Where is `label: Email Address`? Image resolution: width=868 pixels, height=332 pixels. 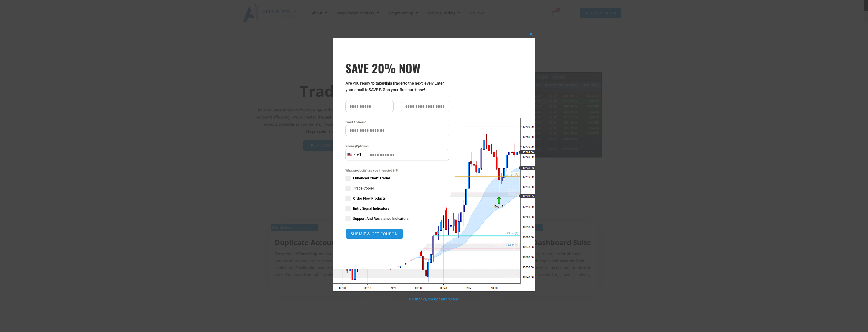 label: Email Address is located at coordinates (397, 122).